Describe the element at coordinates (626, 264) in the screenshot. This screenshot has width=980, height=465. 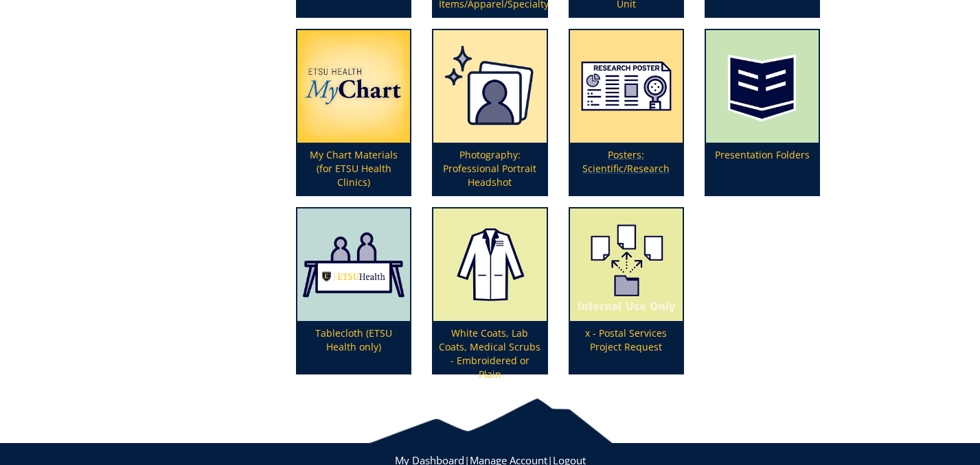
I see `img: outsourcing%20internal%20use-5c647ee7095515.28580629.png` at that location.